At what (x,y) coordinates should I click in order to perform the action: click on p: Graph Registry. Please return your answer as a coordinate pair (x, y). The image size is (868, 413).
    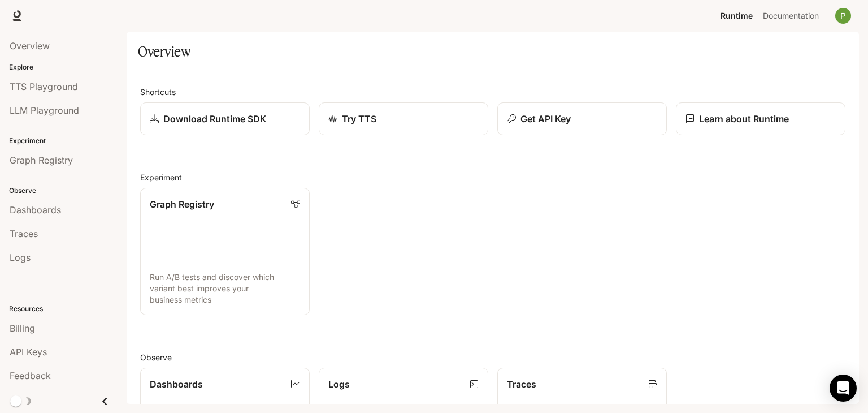
    Looking at the image, I should click on (182, 204).